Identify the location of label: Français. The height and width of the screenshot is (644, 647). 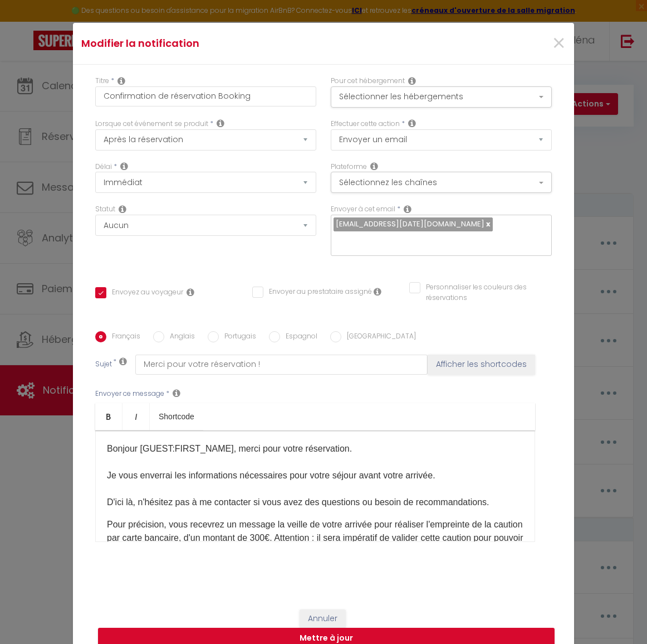
(123, 337).